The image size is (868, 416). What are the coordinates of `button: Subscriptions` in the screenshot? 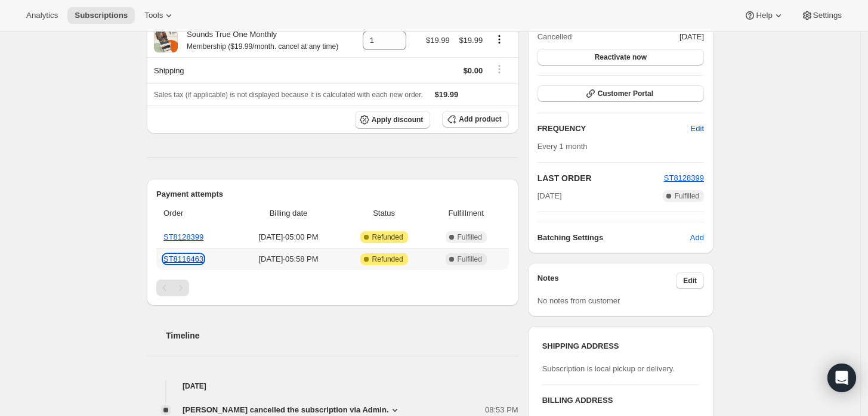 It's located at (101, 15).